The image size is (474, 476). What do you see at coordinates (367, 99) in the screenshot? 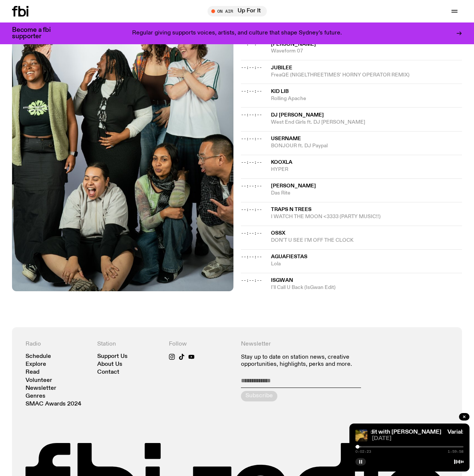
I see `span: Rolling Apache` at bounding box center [367, 99].